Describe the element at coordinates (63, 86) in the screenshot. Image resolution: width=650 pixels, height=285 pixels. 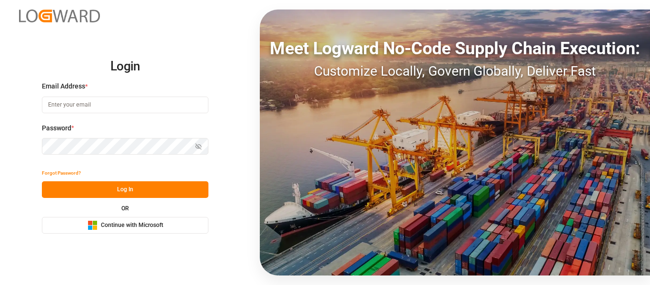
I see `span: Email Address` at that location.